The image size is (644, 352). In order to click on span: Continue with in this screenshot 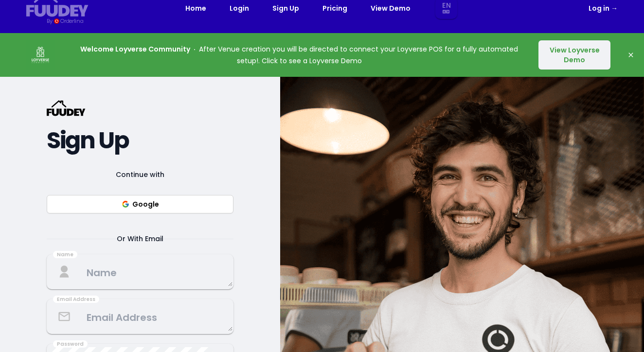, I will do `click(140, 174)`.